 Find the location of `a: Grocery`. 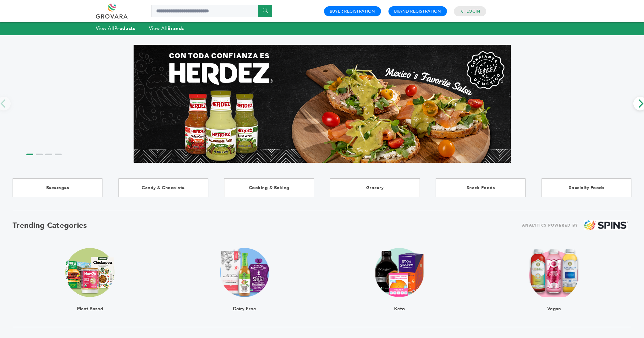

a: Grocery is located at coordinates (375, 187).